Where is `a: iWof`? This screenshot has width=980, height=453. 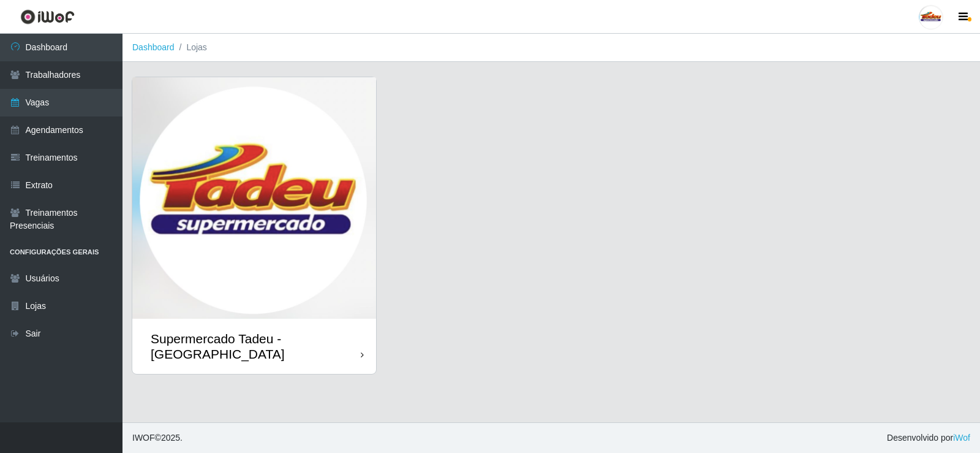
a: iWof is located at coordinates (962, 438).